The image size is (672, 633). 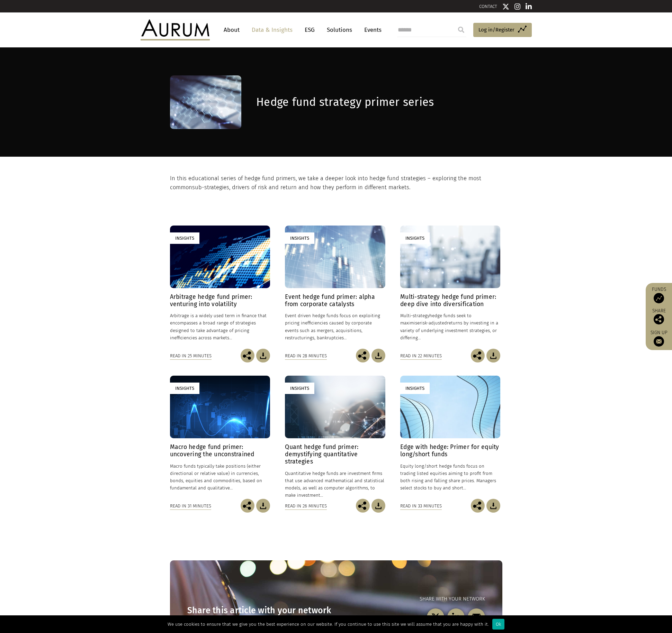 I want to click on a: Insights Arbitrage hedge fund primer: venturing into volatility Arbitrage is a widely used term i..., so click(x=220, y=287).